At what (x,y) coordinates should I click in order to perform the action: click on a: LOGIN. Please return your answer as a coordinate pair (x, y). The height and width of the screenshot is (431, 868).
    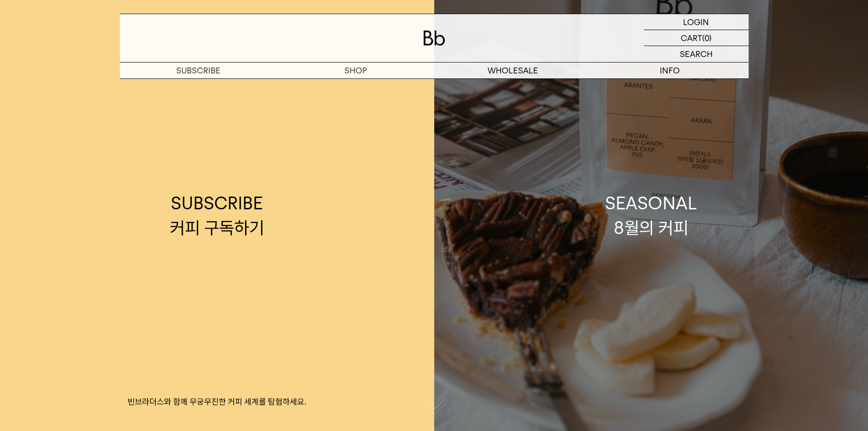
    Looking at the image, I should click on (697, 22).